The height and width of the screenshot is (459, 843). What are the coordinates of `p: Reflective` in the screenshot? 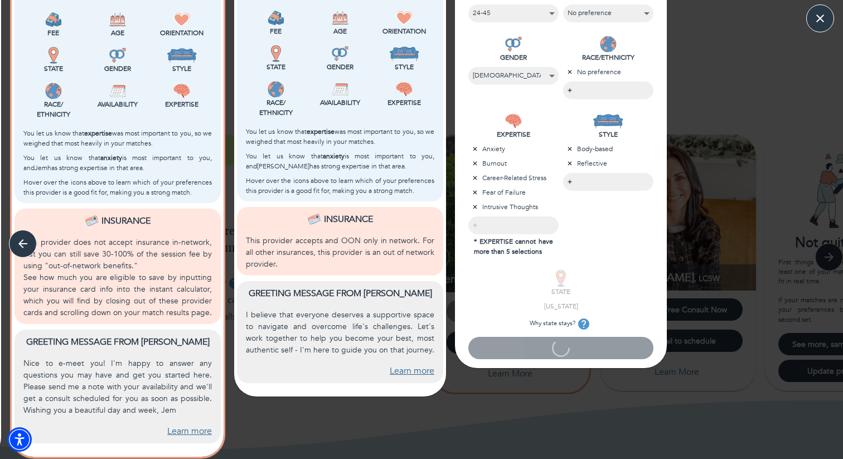 It's located at (608, 163).